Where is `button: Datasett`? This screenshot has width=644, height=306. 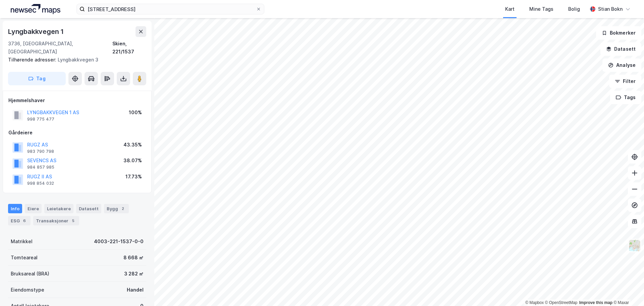
button: Datasett is located at coordinates (621, 49).